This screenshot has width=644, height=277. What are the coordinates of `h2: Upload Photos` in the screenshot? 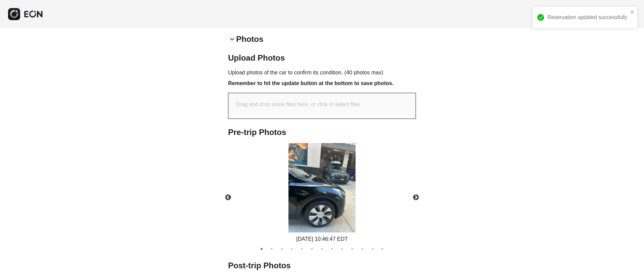 It's located at (322, 58).